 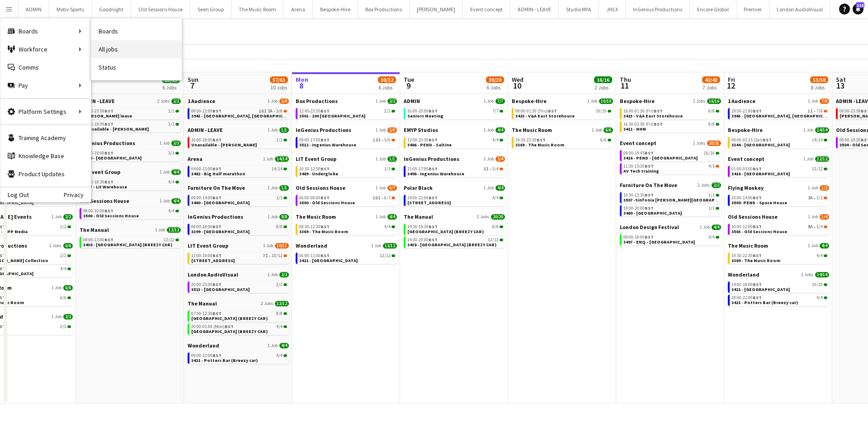 I want to click on span: AV Tech training, so click(x=641, y=171).